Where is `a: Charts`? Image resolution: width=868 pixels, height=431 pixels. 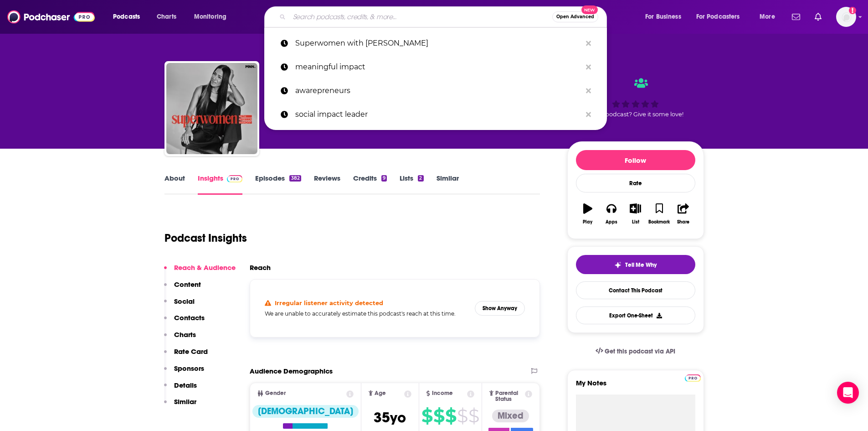 a: Charts is located at coordinates (166, 17).